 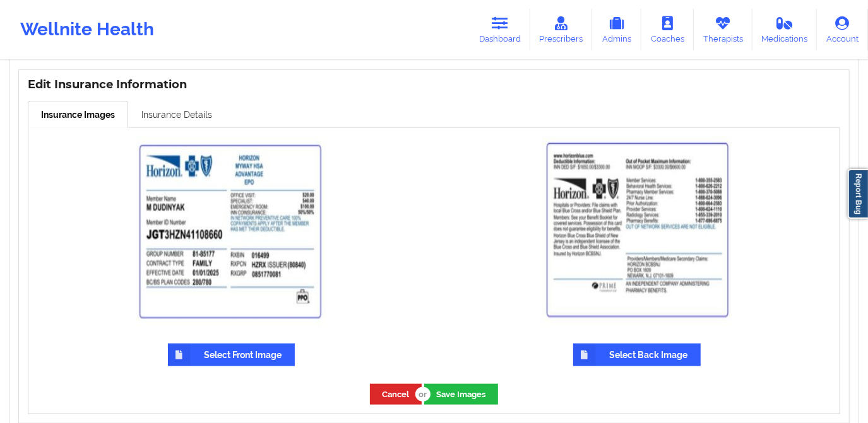 What do you see at coordinates (434, 85) in the screenshot?
I see `h3: Edit Insurance Information` at bounding box center [434, 85].